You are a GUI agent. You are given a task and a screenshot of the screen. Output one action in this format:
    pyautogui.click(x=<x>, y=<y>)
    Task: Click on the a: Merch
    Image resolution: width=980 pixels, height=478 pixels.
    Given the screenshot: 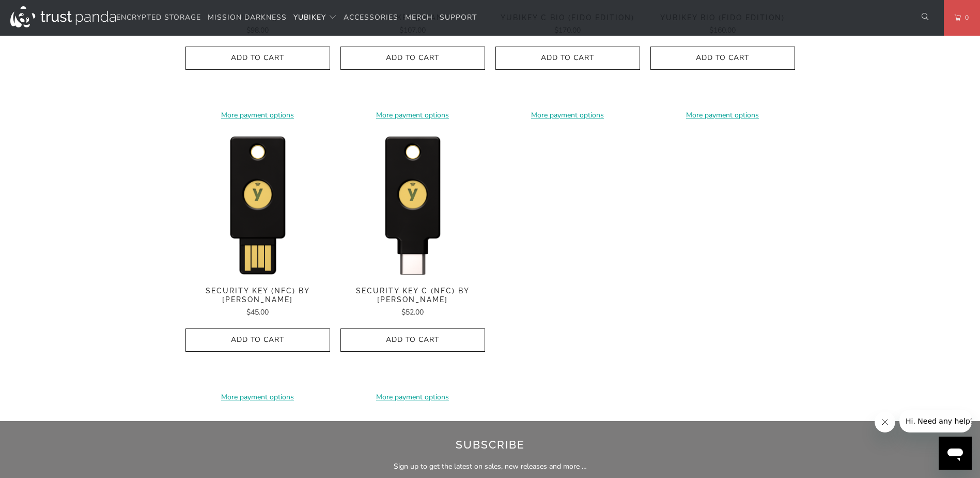 What is the action you would take?
    pyautogui.click(x=419, y=18)
    